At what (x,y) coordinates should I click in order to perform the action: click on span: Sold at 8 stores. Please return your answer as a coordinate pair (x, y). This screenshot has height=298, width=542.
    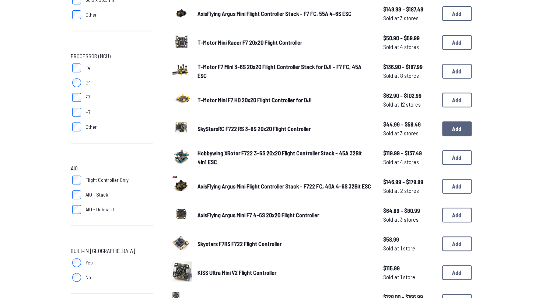
    Looking at the image, I should click on (410, 76).